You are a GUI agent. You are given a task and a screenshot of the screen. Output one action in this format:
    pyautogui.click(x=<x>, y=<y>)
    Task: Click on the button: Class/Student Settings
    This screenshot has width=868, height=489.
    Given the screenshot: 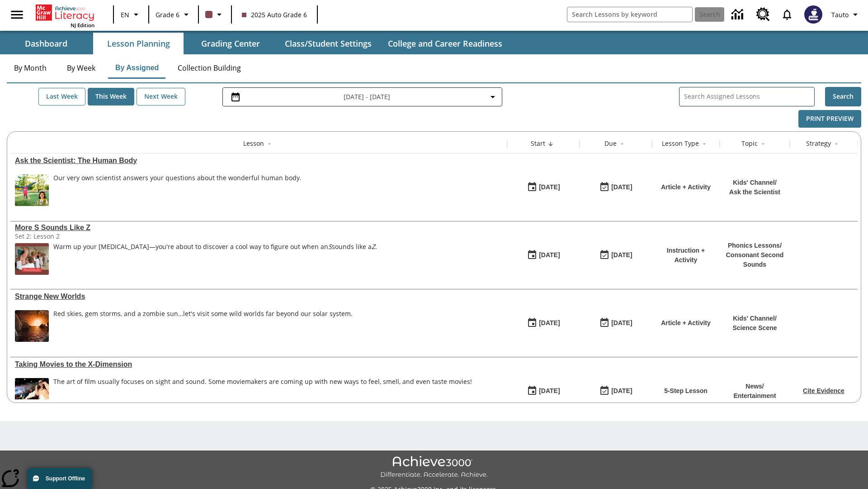 What is the action you would take?
    pyautogui.click(x=329, y=43)
    